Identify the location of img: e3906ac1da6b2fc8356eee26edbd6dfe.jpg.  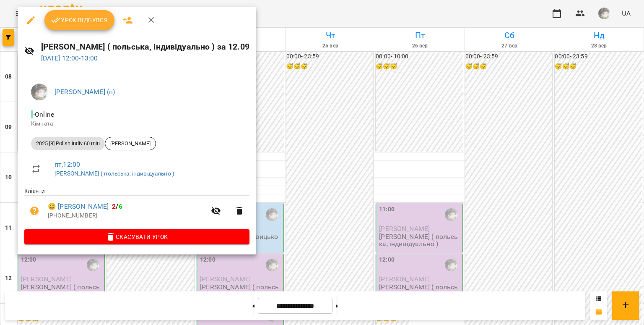
(39, 92).